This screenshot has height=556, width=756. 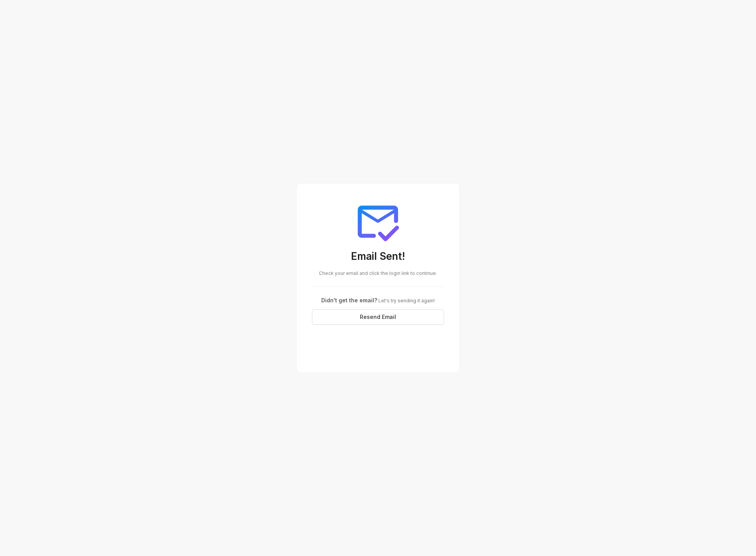 I want to click on h3: Email Sent!, so click(x=378, y=257).